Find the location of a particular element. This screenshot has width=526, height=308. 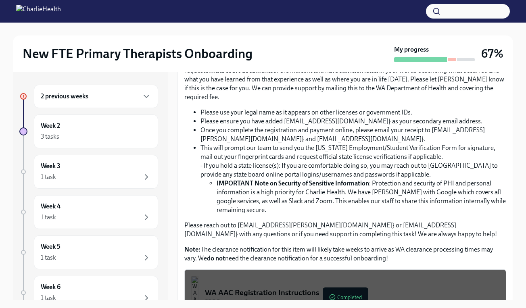

a: Week 51 task is located at coordinates (89, 252).